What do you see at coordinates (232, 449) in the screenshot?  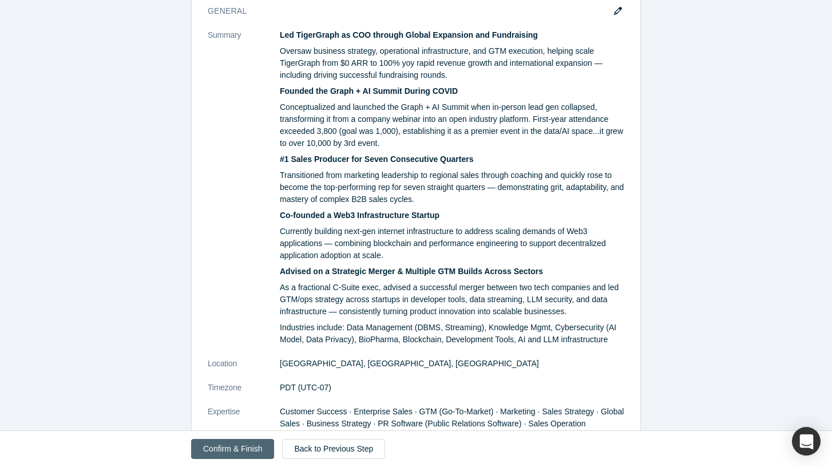 I see `button: Confirm & Finish` at bounding box center [232, 449].